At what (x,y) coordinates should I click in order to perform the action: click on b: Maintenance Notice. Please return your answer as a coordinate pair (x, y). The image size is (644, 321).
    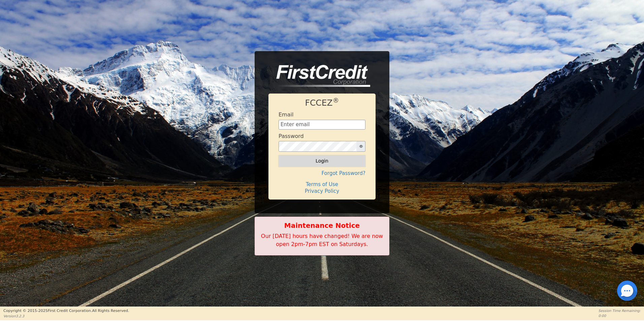
    Looking at the image, I should click on (322, 226).